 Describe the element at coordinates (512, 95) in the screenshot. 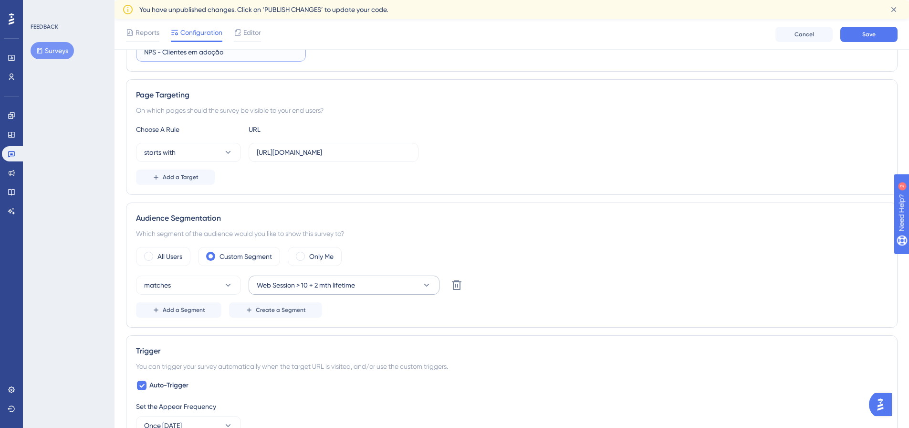

I see `div: Page Targeting` at that location.